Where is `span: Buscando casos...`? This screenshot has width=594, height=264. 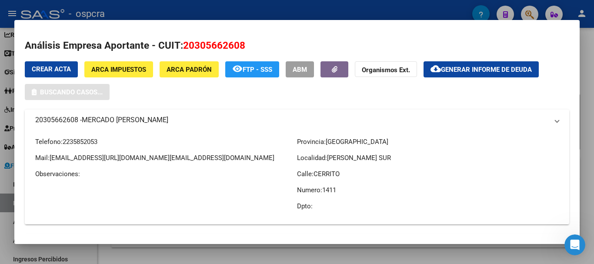 span: Buscando casos... is located at coordinates (71, 92).